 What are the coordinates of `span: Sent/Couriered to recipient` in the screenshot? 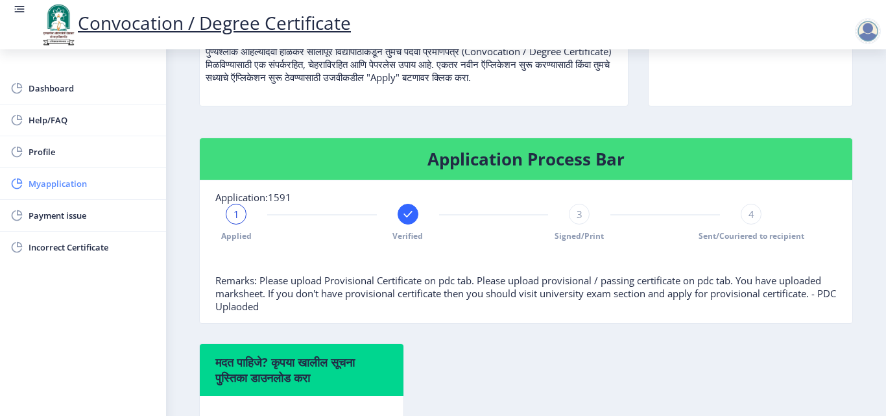 It's located at (751, 235).